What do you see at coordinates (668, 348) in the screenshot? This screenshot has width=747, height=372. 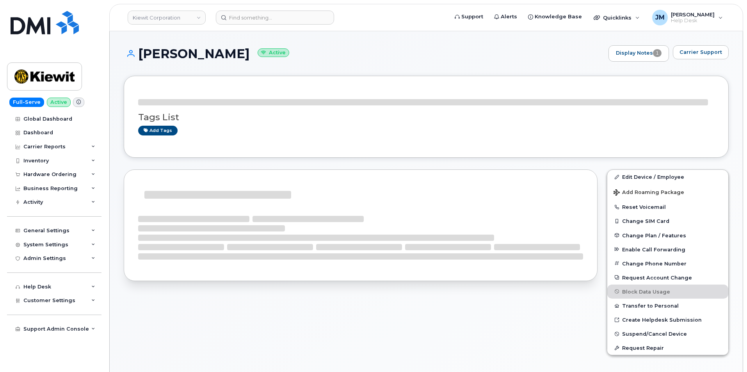 I see `button: Request Repair` at bounding box center [668, 348].